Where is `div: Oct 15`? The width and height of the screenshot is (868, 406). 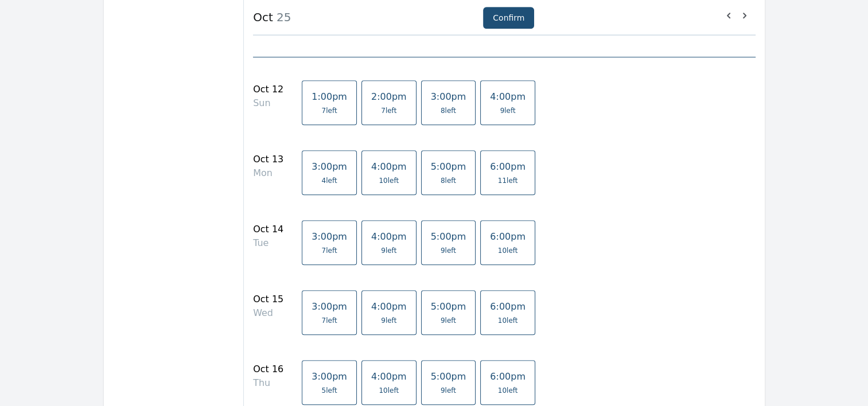
div: Oct 15 is located at coordinates (268, 300).